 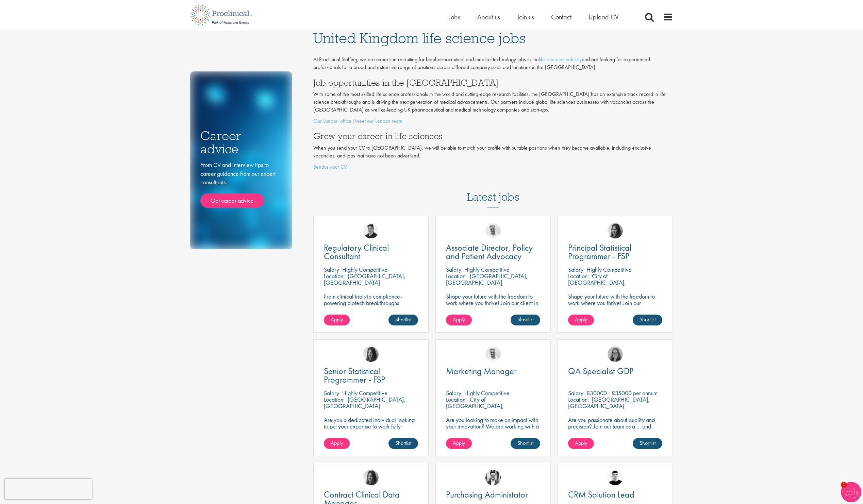 What do you see at coordinates (493, 494) in the screenshot?
I see `a: Purchasing Administator` at bounding box center [493, 494].